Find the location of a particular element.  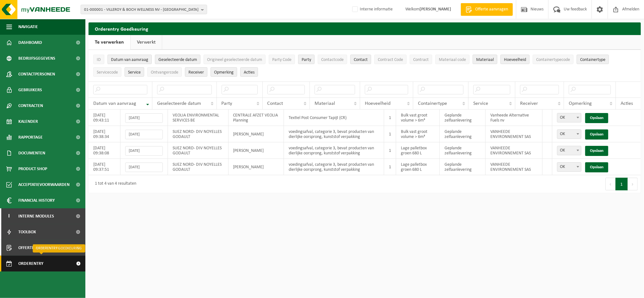

span: Acceptatievoorwaarden is located at coordinates (44, 185).